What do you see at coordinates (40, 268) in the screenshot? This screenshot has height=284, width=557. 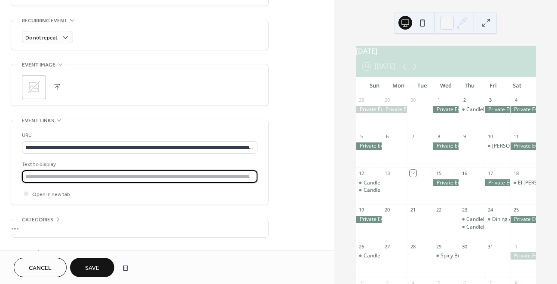 I see `a: Cancel` at bounding box center [40, 268].